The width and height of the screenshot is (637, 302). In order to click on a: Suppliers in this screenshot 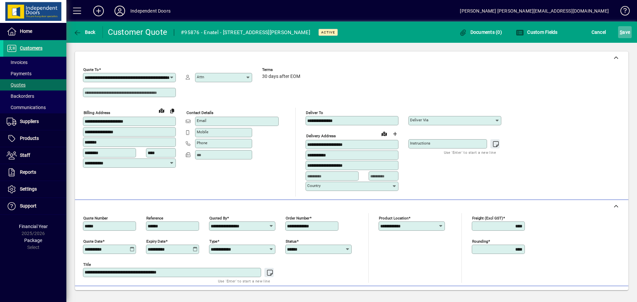, I will do `click(35, 122)`.